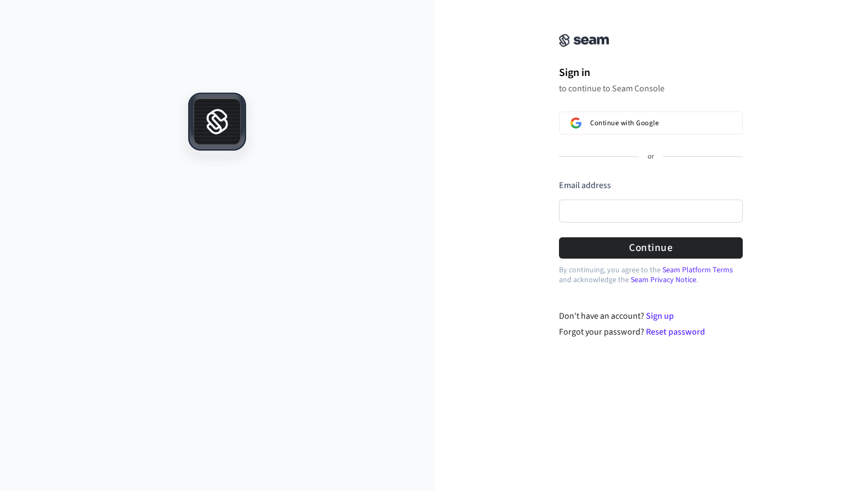 Image resolution: width=868 pixels, height=491 pixels. I want to click on a: Seam Platform Terms, so click(697, 270).